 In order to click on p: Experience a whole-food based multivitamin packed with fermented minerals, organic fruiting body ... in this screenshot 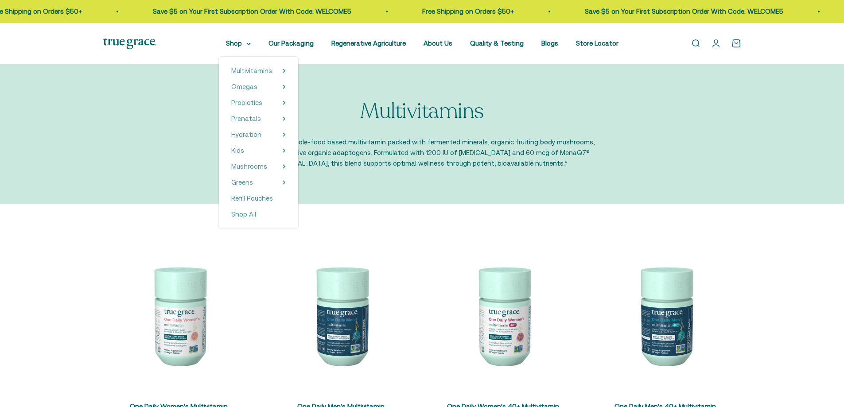, I will do `click(422, 153)`.